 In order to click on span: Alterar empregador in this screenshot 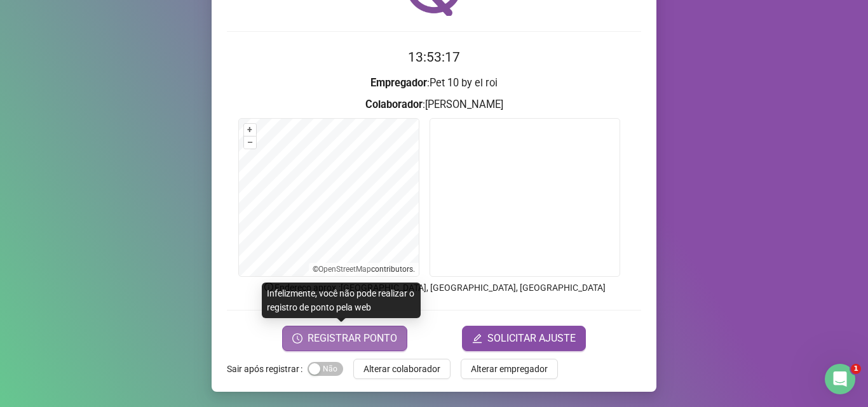, I will do `click(509, 369)`.